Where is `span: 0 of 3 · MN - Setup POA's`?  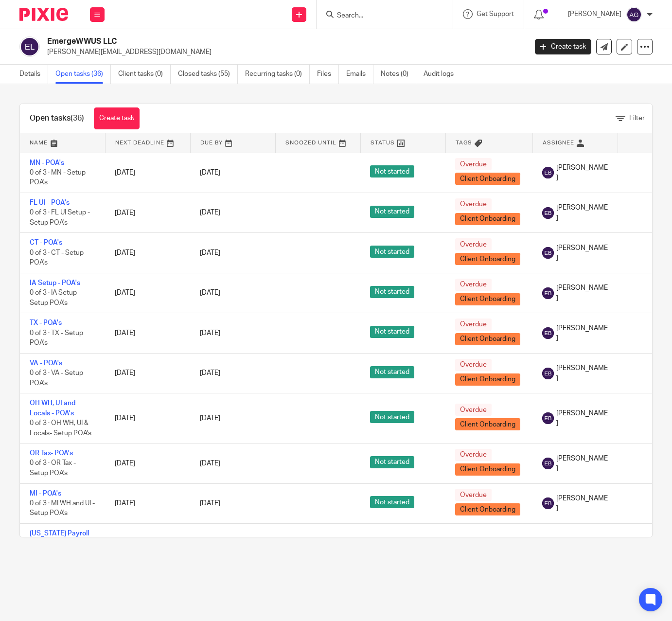 span: 0 of 3 · MN - Setup POA's is located at coordinates (57, 177).